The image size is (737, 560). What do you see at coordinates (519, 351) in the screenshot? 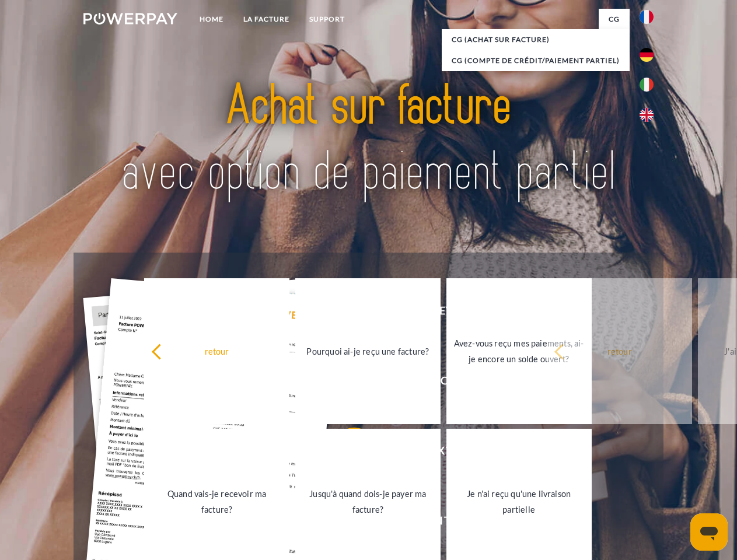
I see `div: Avez-vous reçu mes paiements, ai-je encore un solde ouvert?` at bounding box center [519, 351].